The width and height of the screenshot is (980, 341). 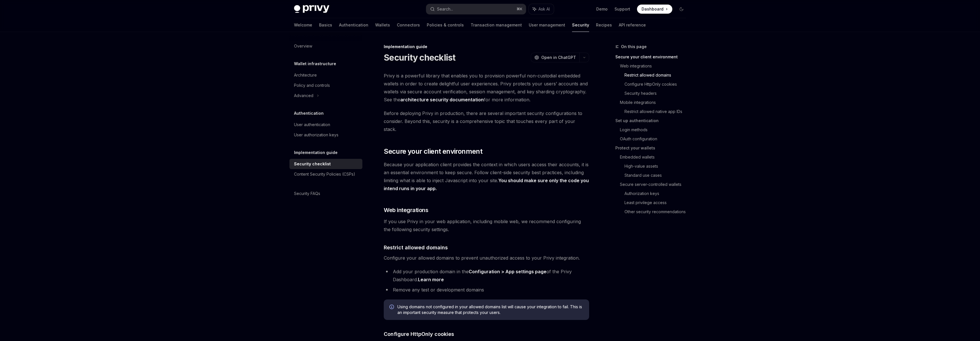 What do you see at coordinates (316, 153) in the screenshot?
I see `h5: Implementation guide` at bounding box center [316, 153].